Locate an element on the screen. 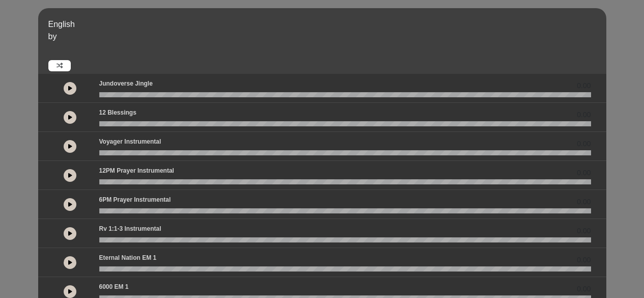 The width and height of the screenshot is (644, 298). p: 6000 EM 1 is located at coordinates (114, 287).